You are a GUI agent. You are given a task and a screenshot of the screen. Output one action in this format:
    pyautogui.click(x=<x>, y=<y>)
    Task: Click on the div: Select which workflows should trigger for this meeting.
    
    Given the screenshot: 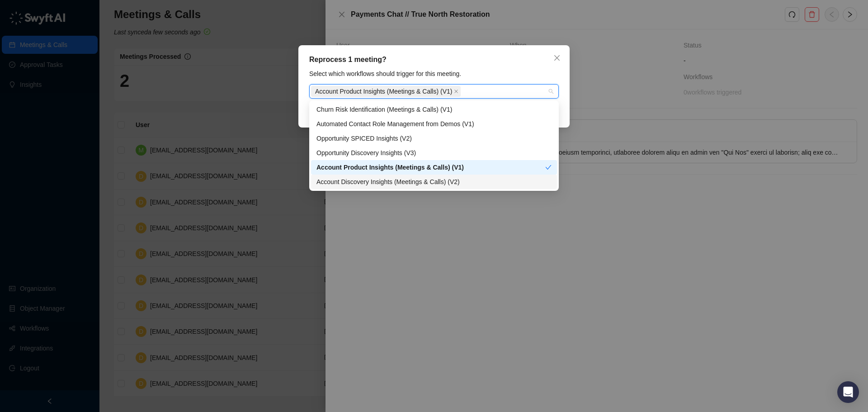 What is the action you would take?
    pyautogui.click(x=434, y=73)
    